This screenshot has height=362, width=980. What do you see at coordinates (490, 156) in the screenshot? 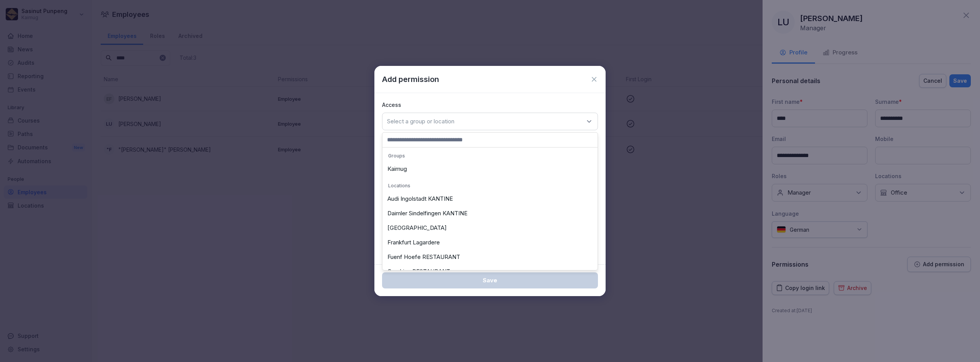
I see `p: Groups` at bounding box center [490, 156].